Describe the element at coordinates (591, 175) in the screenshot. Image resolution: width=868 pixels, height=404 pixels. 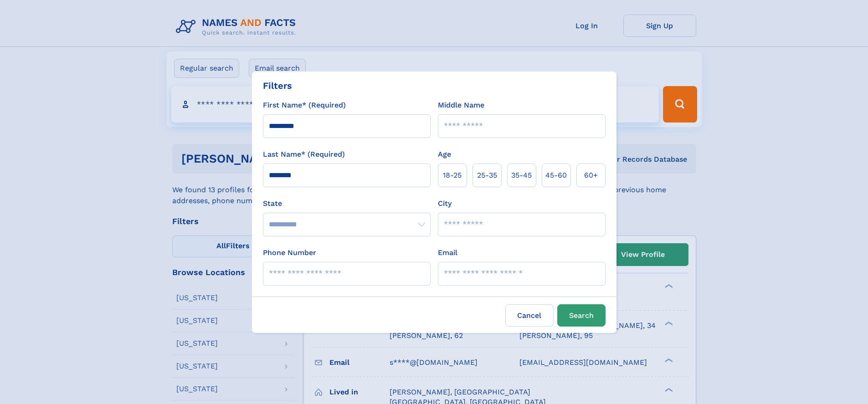
I see `span: 60+` at that location.